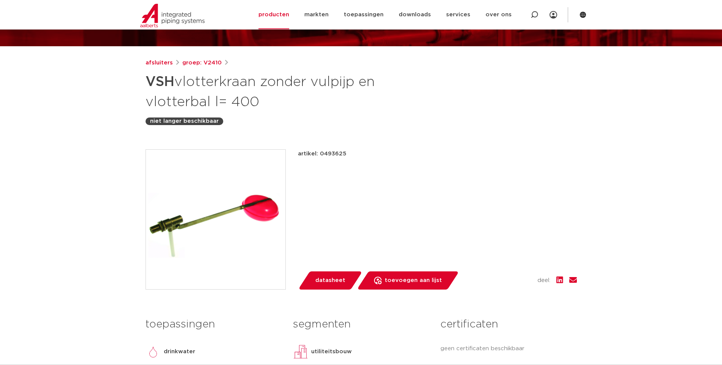 This screenshot has height=365, width=722. What do you see at coordinates (213, 324) in the screenshot?
I see `h3: toepassingen` at bounding box center [213, 324].